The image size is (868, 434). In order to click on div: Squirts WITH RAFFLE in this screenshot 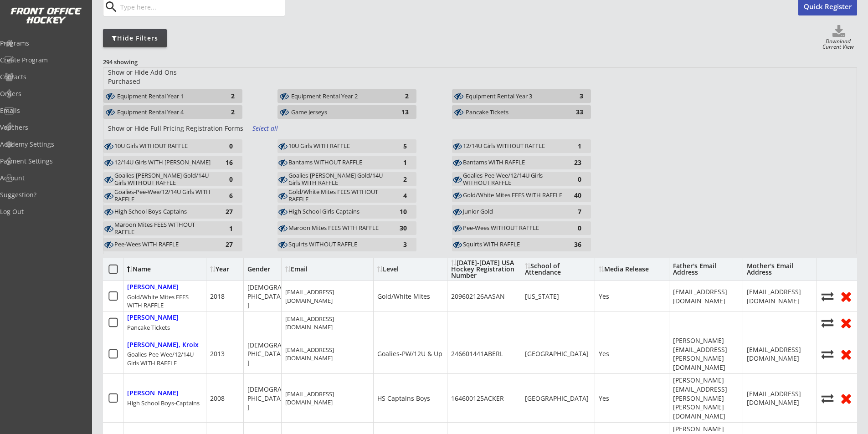, I will do `click(513, 245)`.